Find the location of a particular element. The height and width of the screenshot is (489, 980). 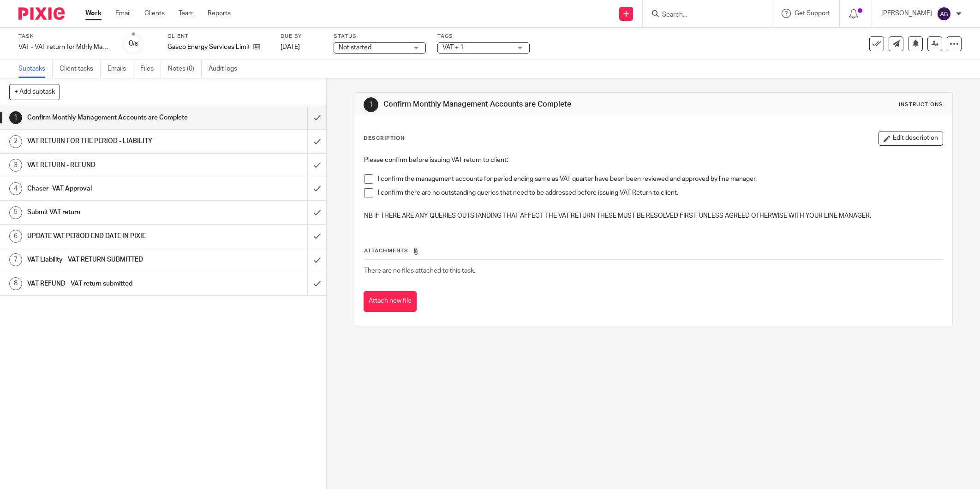

h1: Chaser- VAT Approval is located at coordinates (118, 189).